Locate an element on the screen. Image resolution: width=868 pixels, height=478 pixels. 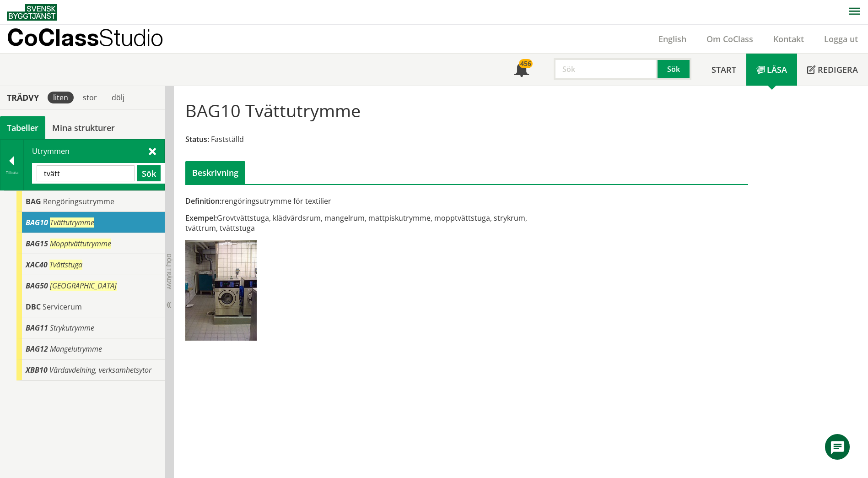
span: Stäng sök is located at coordinates (152, 150).